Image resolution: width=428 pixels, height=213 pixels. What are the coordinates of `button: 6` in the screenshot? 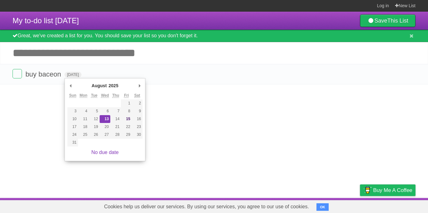 It's located at (105, 111).